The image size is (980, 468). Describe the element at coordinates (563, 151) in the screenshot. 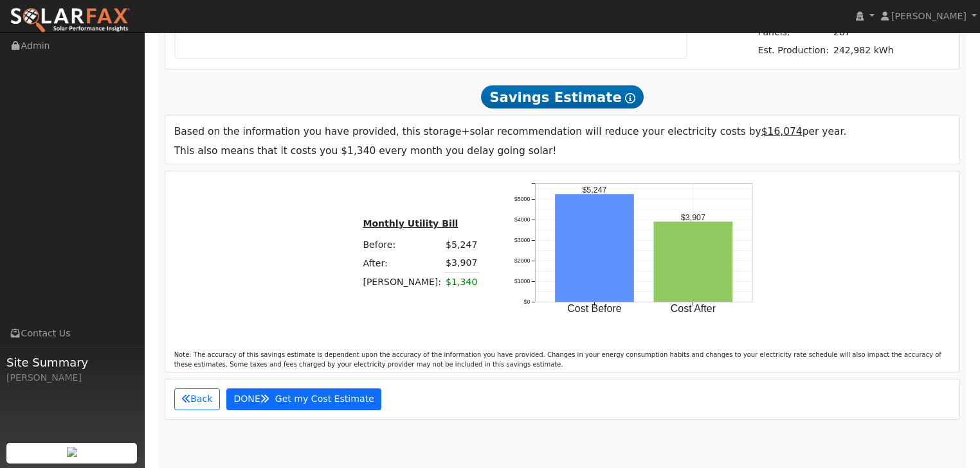

I see `p: This also means that it costs you $1,340 every month you delay going solar!` at that location.